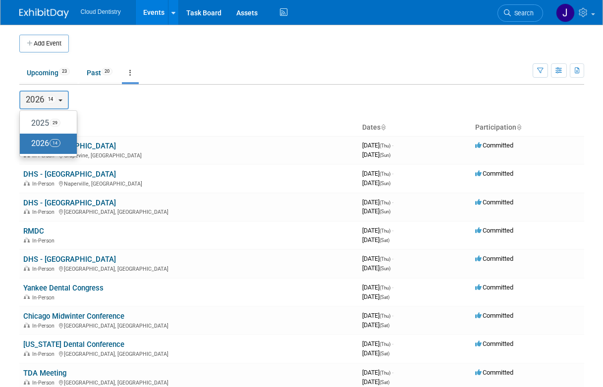 Image resolution: width=603 pixels, height=387 pixels. Describe the element at coordinates (528, 128) in the screenshot. I see `th: Participation` at that location.